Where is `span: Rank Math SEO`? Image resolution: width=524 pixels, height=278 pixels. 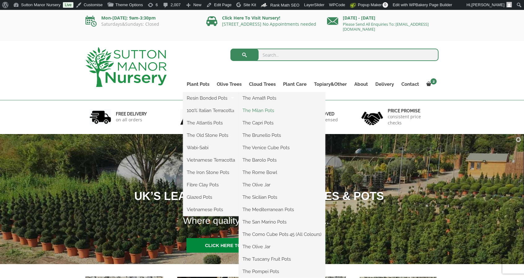
span: Rank Math SEO is located at coordinates (285, 5).